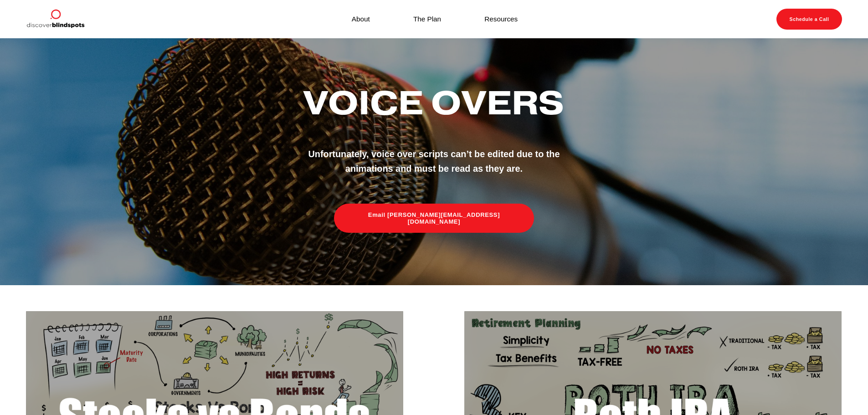  Describe the element at coordinates (361, 19) in the screenshot. I see `a: About` at that location.